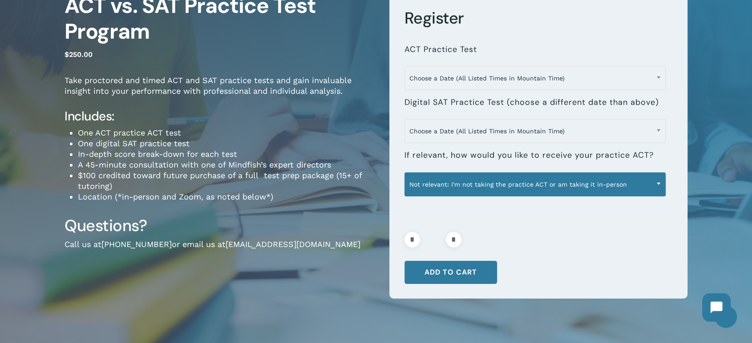 The image size is (752, 343). Describe the element at coordinates (227, 144) in the screenshot. I see `li: One digital SAT practice test` at that location.